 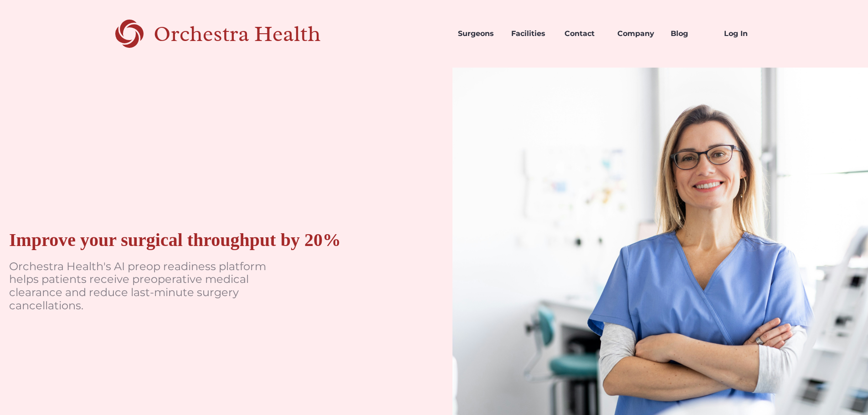 What do you see at coordinates (253, 34) in the screenshot?
I see `div: Orchestra Health` at bounding box center [253, 34].